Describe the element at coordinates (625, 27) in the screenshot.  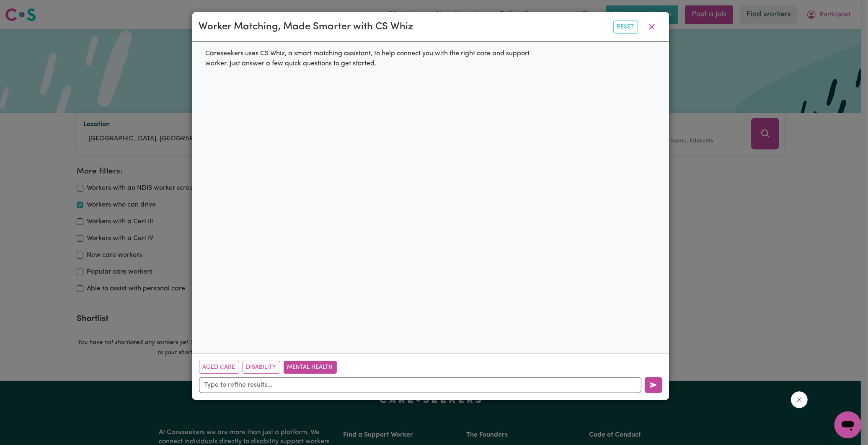
I see `button: Reset` at that location.